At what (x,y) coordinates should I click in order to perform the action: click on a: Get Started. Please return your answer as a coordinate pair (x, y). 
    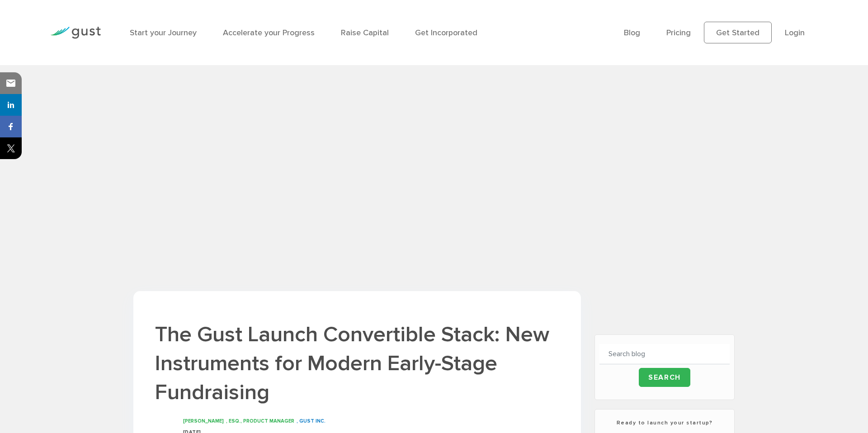
    Looking at the image, I should click on (738, 33).